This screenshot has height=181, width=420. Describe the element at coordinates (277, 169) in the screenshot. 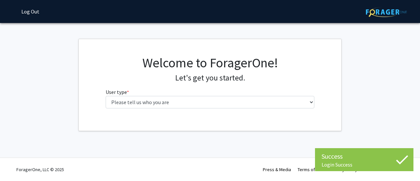

I see `a: Press & Media` at that location.